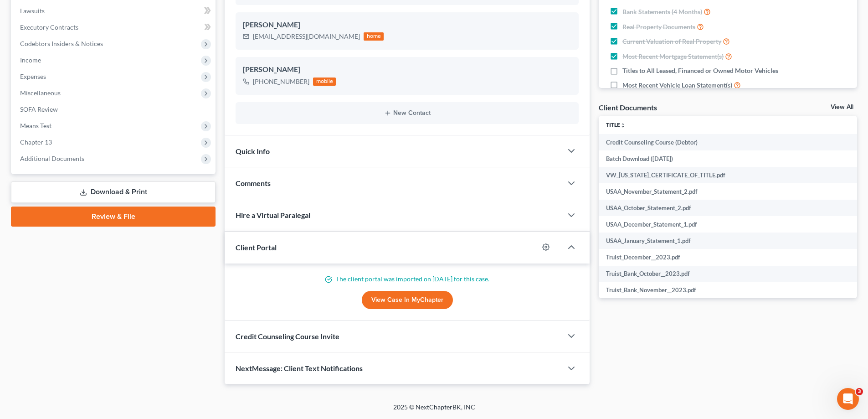  Describe the element at coordinates (628, 107) in the screenshot. I see `div: Client Documents` at that location.